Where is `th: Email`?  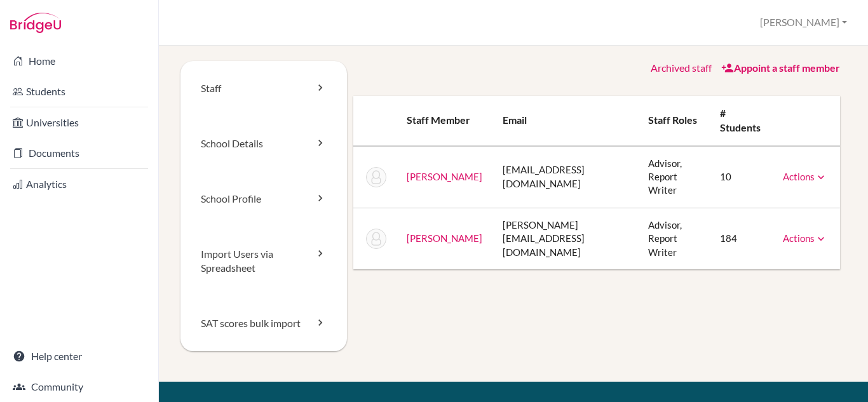
th: Email is located at coordinates (565, 121).